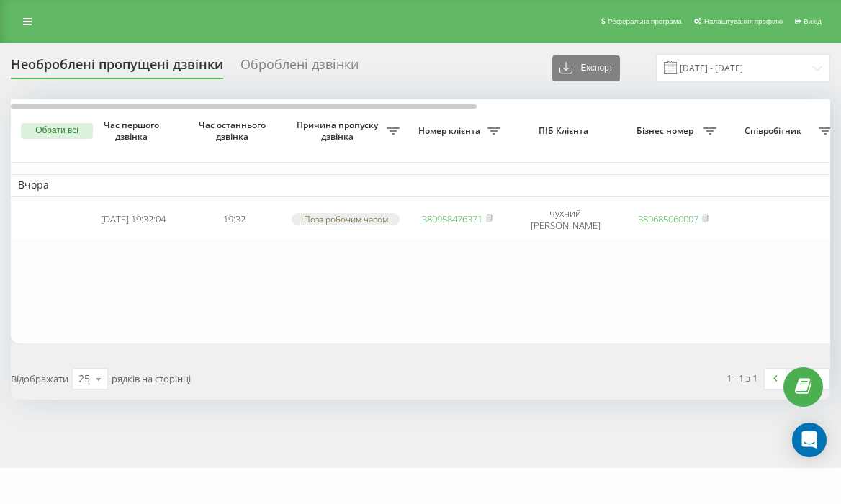  Describe the element at coordinates (345, 219) in the screenshot. I see `div: Поза робочим часом` at that location.